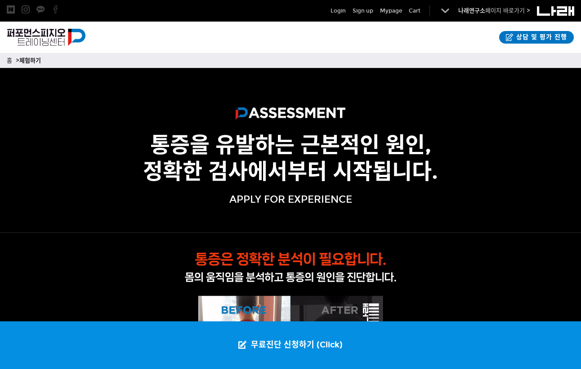  I want to click on a: Mypage, so click(391, 11).